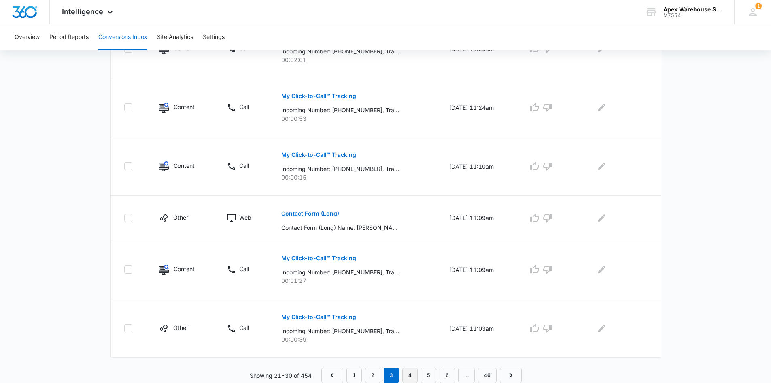  What do you see at coordinates (355, 280) in the screenshot?
I see `p: 00:01:27` at bounding box center [355, 280].